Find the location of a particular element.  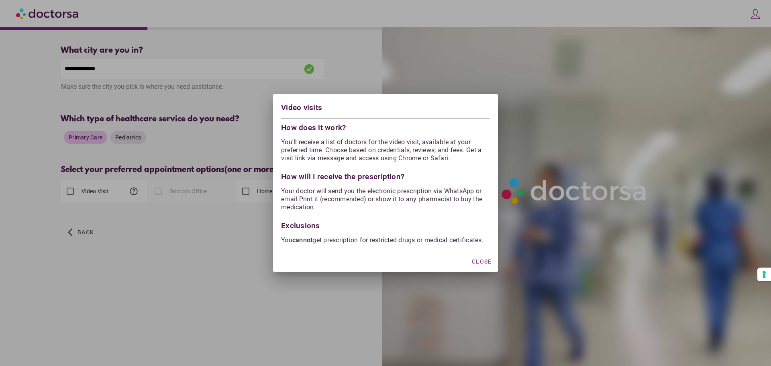

button: Close is located at coordinates (482, 262).